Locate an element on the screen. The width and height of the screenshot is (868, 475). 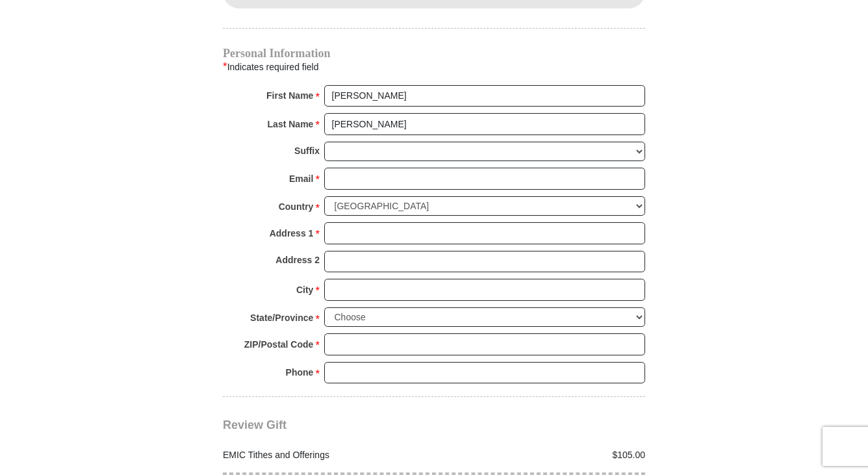
span: Review Gift is located at coordinates (255, 425).